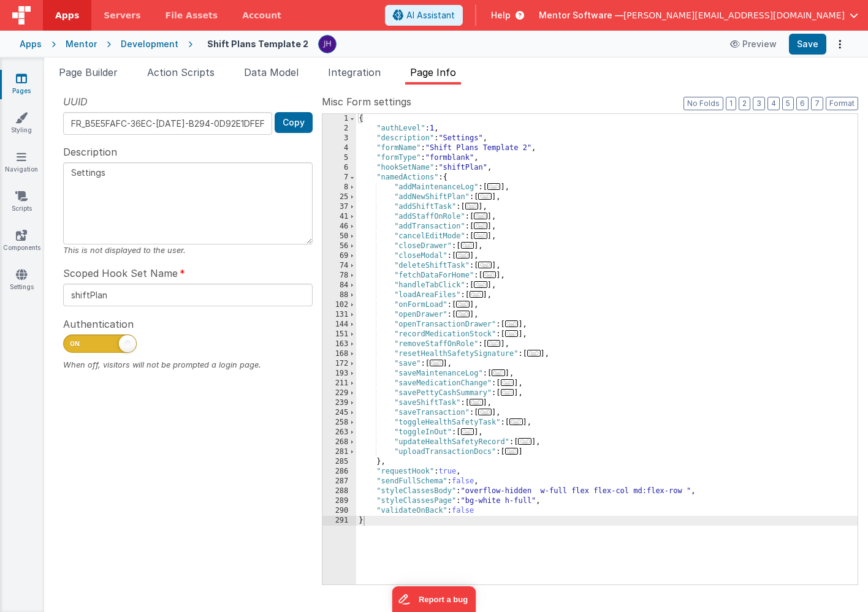 The width and height of the screenshot is (868, 612). Describe the element at coordinates (802, 103) in the screenshot. I see `button: 6` at that location.